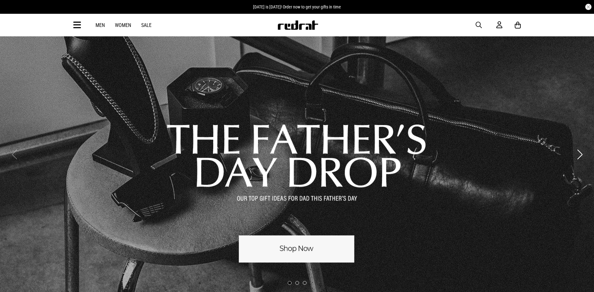 The width and height of the screenshot is (594, 292). Describe the element at coordinates (298, 25) in the screenshot. I see `img: Redrat logo` at that location.